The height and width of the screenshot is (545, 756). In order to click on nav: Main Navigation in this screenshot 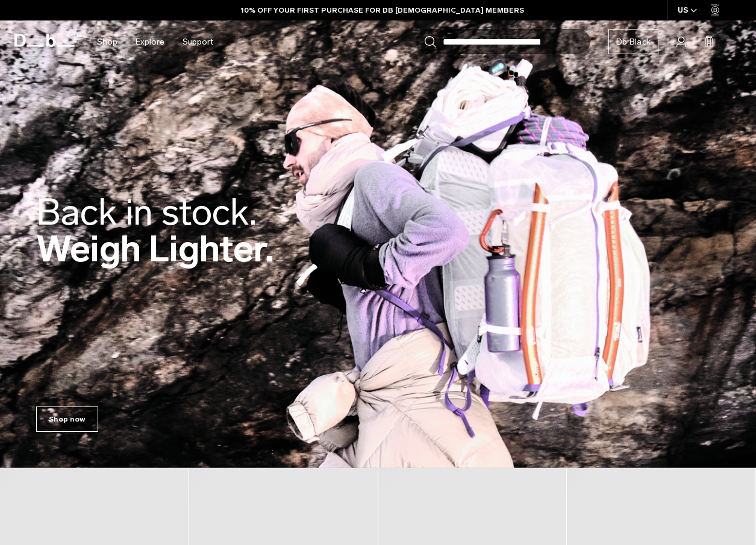, I will do `click(155, 41)`.